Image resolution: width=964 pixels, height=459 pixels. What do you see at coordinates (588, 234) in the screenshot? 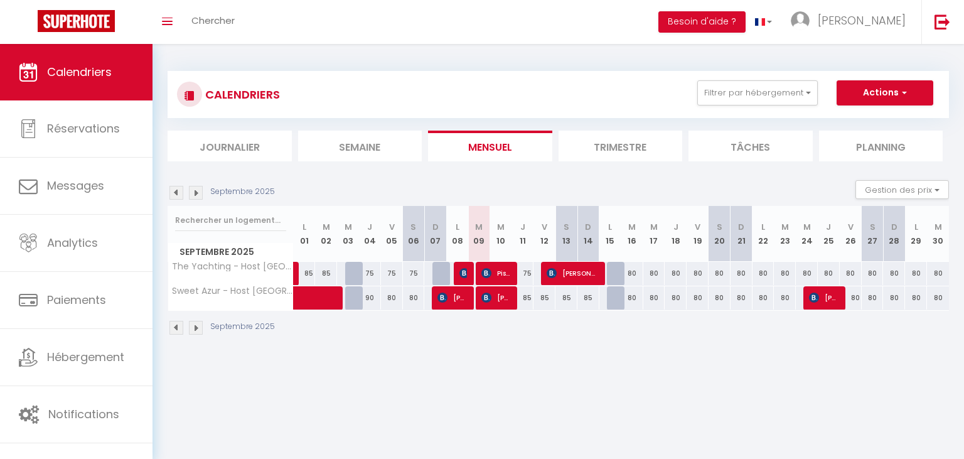
I see `th: 14` at bounding box center [588, 234].